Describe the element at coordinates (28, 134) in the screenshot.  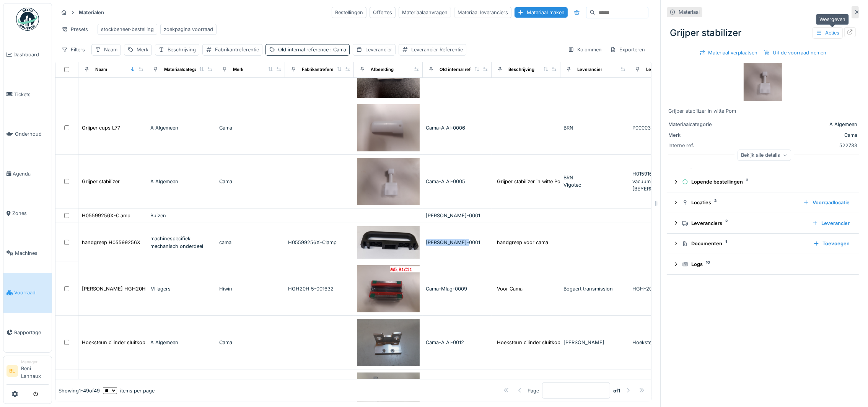
I see `a: Onderhoud` at that location.